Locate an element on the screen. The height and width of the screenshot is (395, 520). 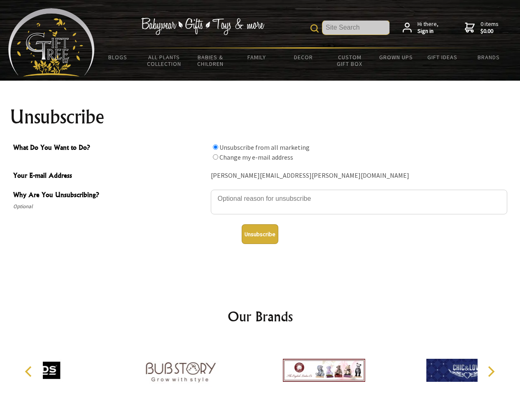
span: Optional is located at coordinates (110, 207).